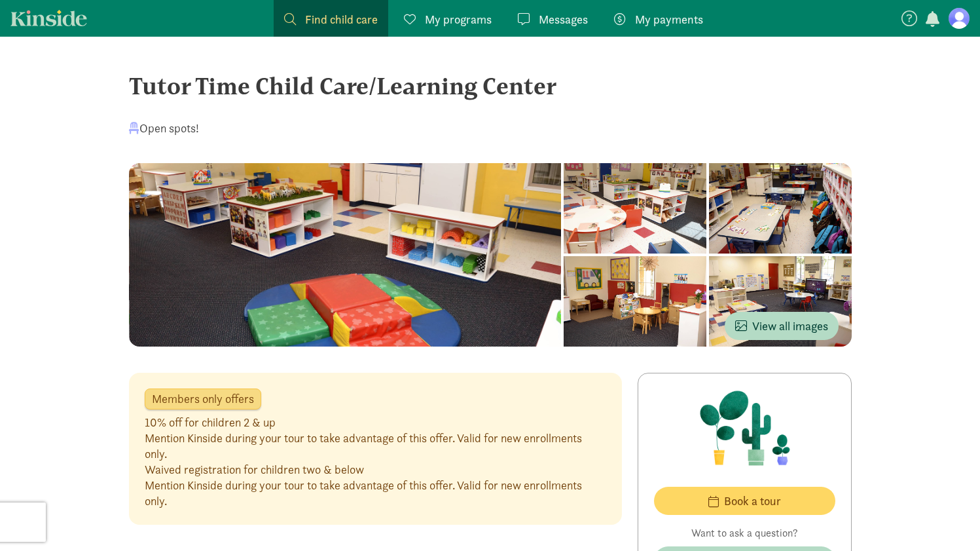 This screenshot has height=551, width=980. I want to click on a: Kinside, so click(48, 18).